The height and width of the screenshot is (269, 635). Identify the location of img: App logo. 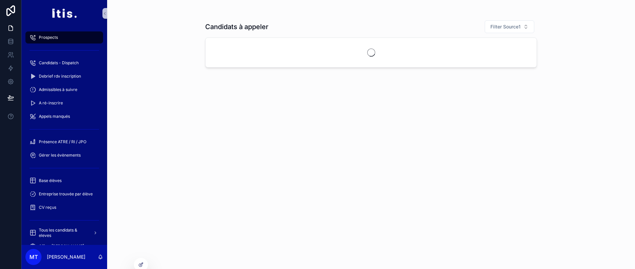
(64, 13).